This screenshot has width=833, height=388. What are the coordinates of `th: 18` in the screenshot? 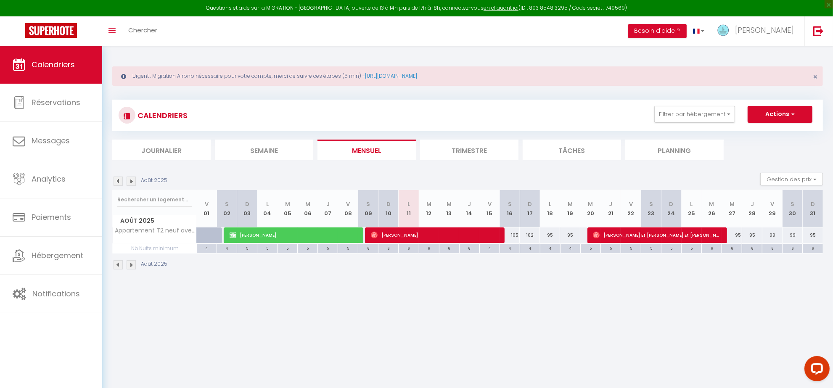 It's located at (550, 209).